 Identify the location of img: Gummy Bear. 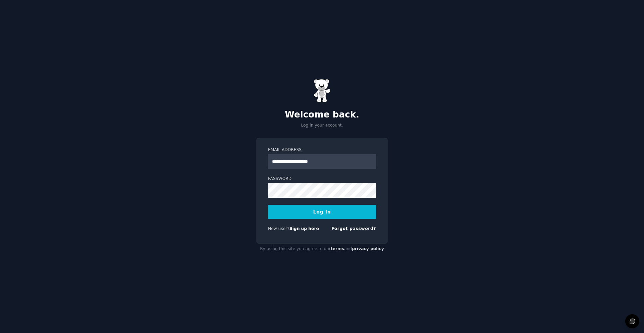
(322, 91).